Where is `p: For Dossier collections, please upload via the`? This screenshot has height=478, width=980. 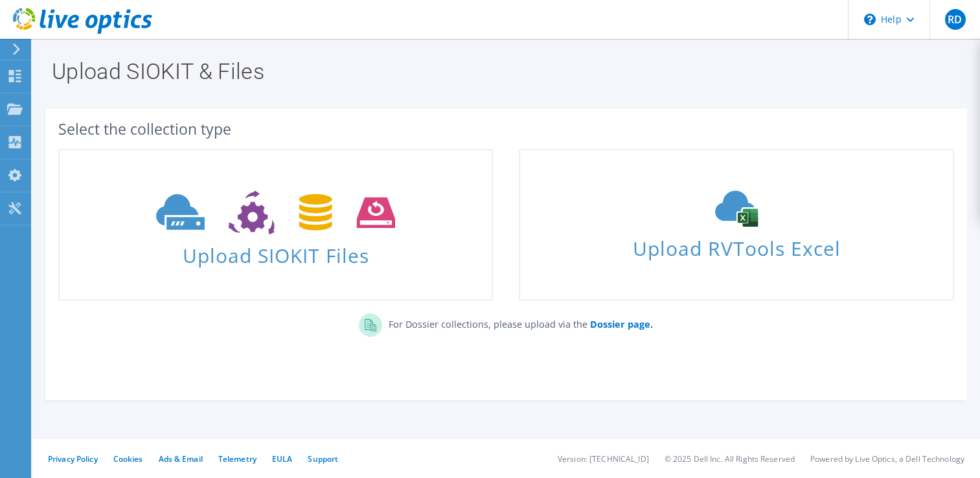 p: For Dossier collections, please upload via the is located at coordinates (518, 322).